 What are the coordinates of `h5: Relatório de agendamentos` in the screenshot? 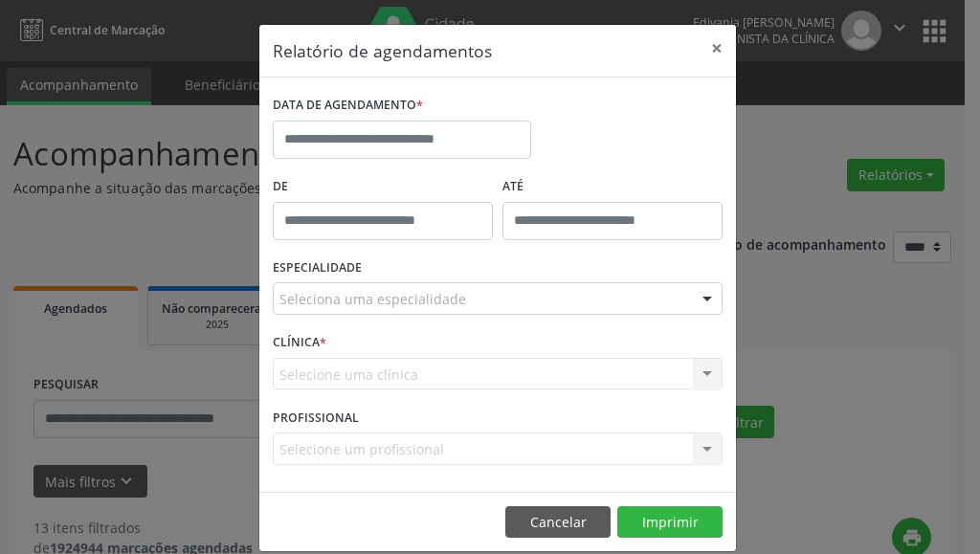 It's located at (382, 51).